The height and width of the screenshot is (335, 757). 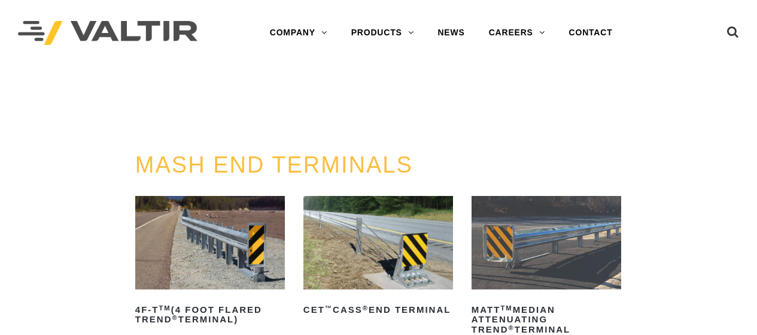 What do you see at coordinates (108, 33) in the screenshot?
I see `img: Valtir` at bounding box center [108, 33].